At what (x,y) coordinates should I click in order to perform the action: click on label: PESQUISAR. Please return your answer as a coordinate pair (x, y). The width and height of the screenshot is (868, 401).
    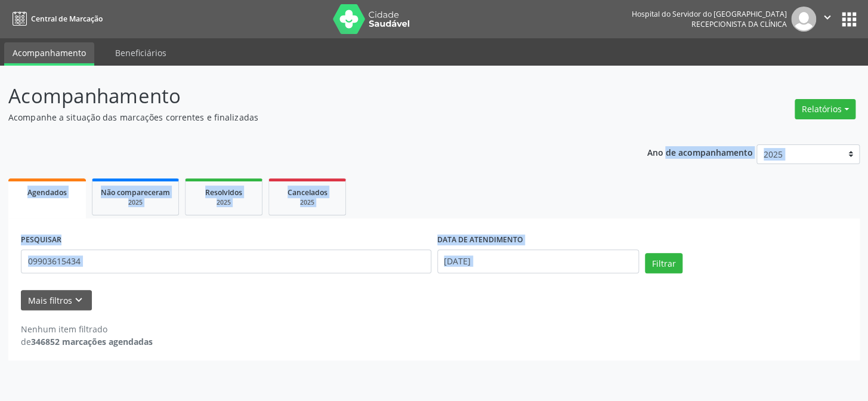
    Looking at the image, I should click on (41, 240).